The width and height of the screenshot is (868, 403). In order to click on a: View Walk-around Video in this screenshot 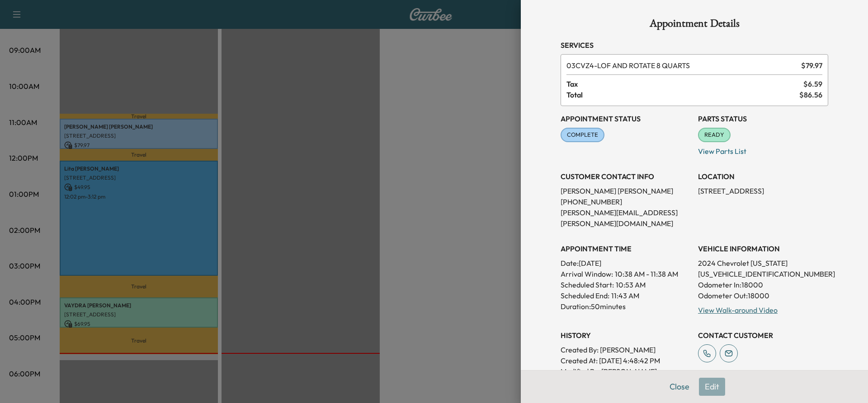, I will do `click(737, 310)`.